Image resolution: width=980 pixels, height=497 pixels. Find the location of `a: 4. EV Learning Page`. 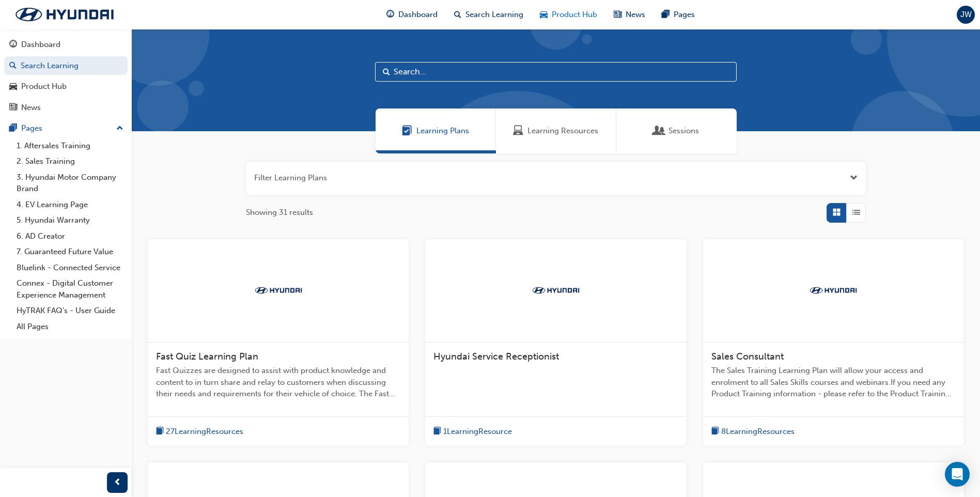

a: 4. EV Learning Page is located at coordinates (70, 205).